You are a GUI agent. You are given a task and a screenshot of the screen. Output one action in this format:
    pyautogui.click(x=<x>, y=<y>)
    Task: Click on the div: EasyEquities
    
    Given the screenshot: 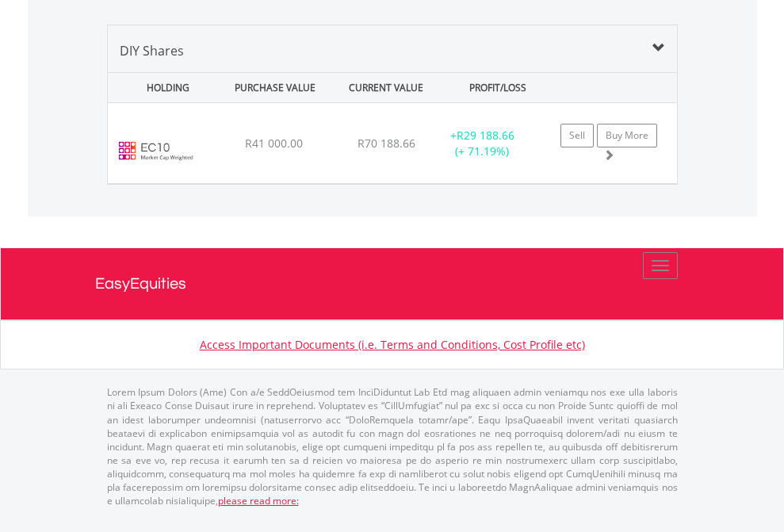 What is the action you would take?
    pyautogui.click(x=393, y=284)
    